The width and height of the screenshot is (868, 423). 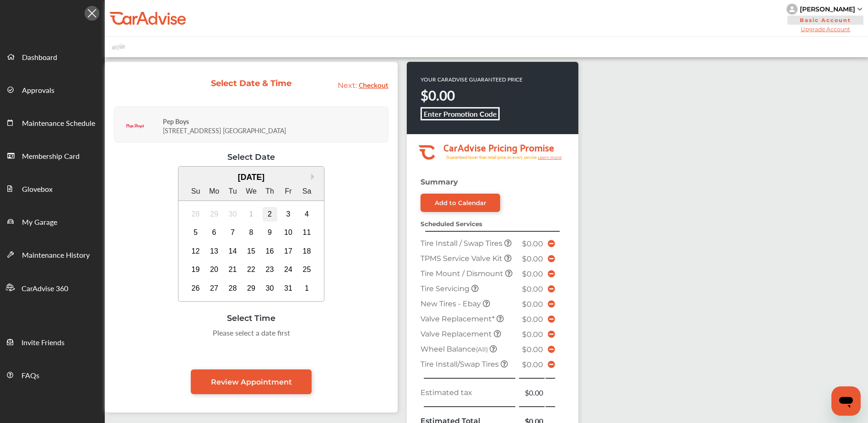 What do you see at coordinates (40, 58) in the screenshot?
I see `span: Dashboard` at bounding box center [40, 58].